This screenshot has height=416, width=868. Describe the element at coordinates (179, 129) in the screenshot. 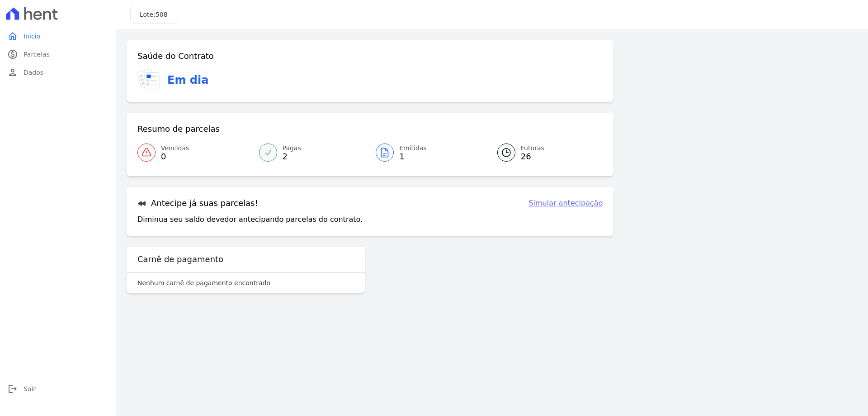

I see `h3: Resumo de parcelas` at that location.